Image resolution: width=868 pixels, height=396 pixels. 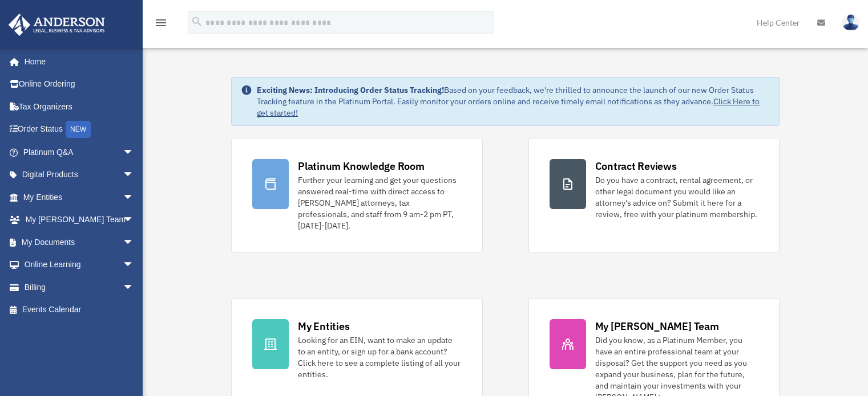 What do you see at coordinates (79, 310) in the screenshot?
I see `a: Events Calendar` at bounding box center [79, 310].